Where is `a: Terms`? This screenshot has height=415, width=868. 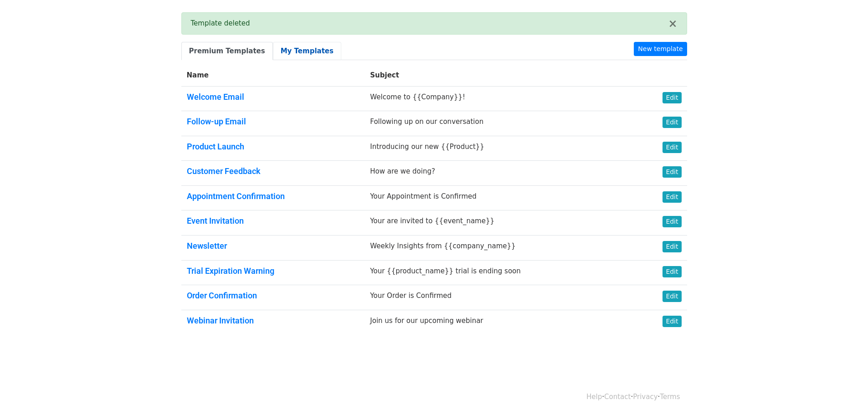 a: Terms is located at coordinates (670, 397).